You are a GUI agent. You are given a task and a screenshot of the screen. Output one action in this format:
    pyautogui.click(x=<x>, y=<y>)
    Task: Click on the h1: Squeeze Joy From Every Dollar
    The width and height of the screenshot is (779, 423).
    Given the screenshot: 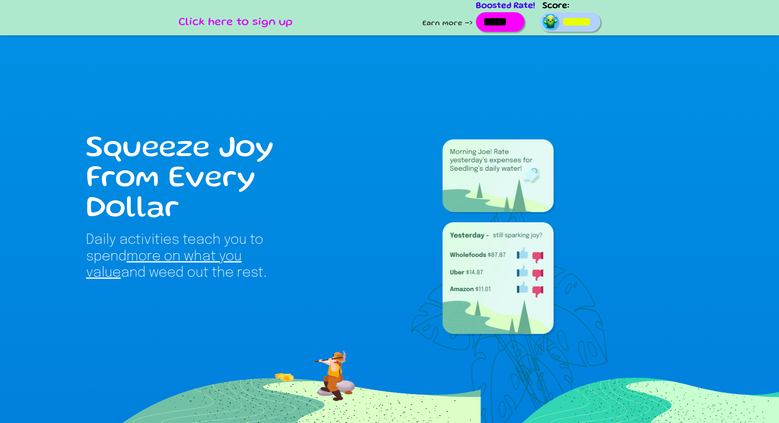 What is the action you would take?
    pyautogui.click(x=188, y=179)
    